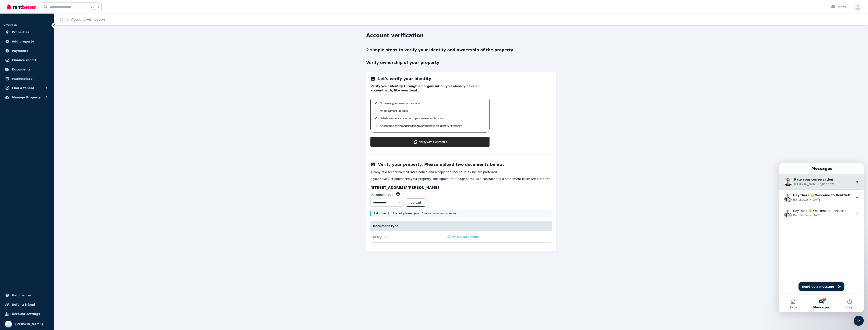 This screenshot has width=868, height=330. I want to click on button: Help, so click(71, 140).